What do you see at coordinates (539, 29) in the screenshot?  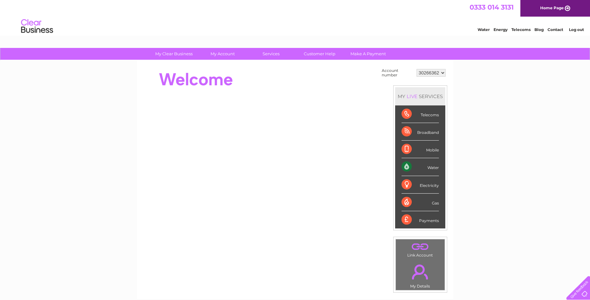 I see `a: Blog` at bounding box center [539, 29].